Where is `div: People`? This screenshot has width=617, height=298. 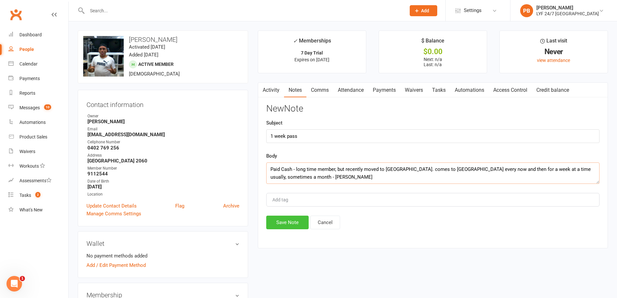
div: People is located at coordinates (27, 49).